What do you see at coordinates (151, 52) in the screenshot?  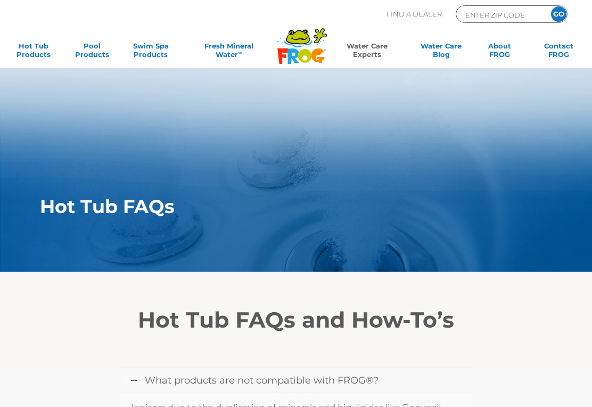 I see `a: Swim SpaProducts` at bounding box center [151, 52].